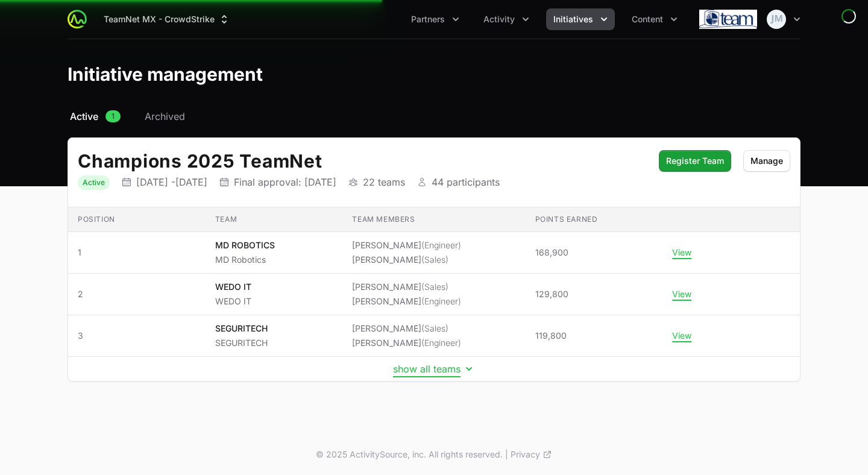 This screenshot has width=868, height=475. What do you see at coordinates (466, 182) in the screenshot?
I see `p: 44 participants` at bounding box center [466, 182].